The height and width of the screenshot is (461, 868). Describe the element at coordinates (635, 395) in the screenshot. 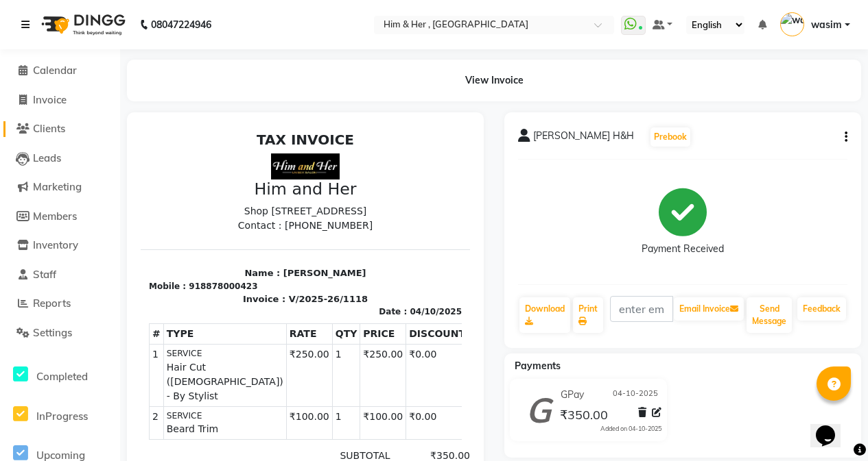

I see `span: 04-10-2025` at that location.